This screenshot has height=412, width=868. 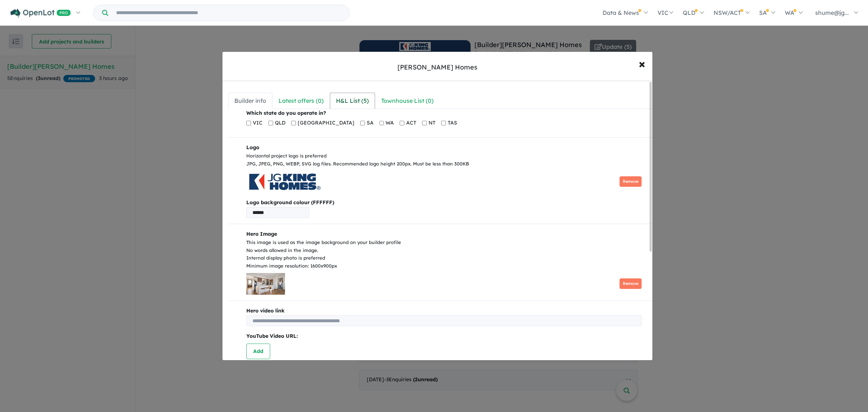 What do you see at coordinates (411, 123) in the screenshot?
I see `span: ACT` at bounding box center [411, 123].